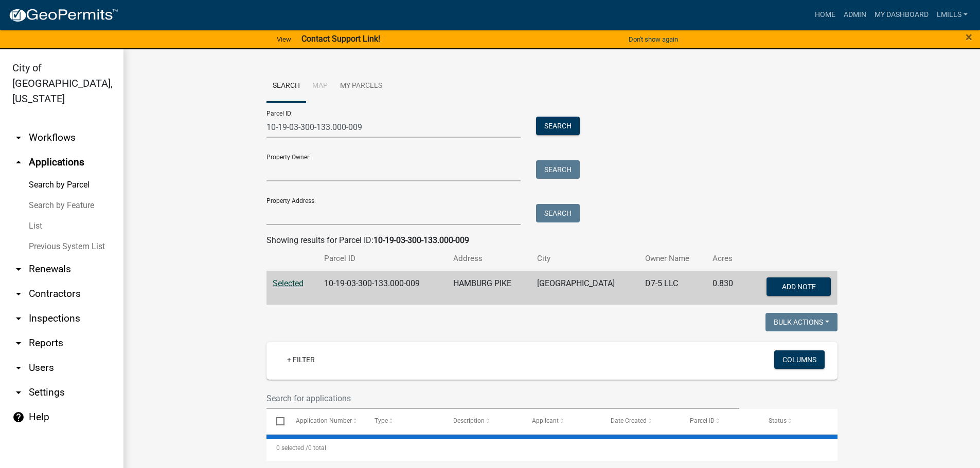 The height and width of the screenshot is (468, 980). I want to click on button: Columns, so click(799, 359).